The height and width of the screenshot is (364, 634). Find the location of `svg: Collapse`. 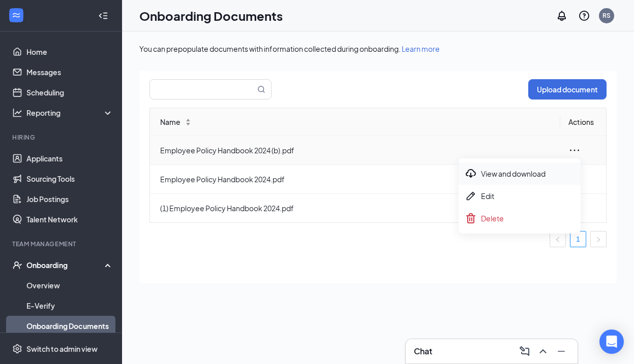

svg: Collapse is located at coordinates (103, 15).